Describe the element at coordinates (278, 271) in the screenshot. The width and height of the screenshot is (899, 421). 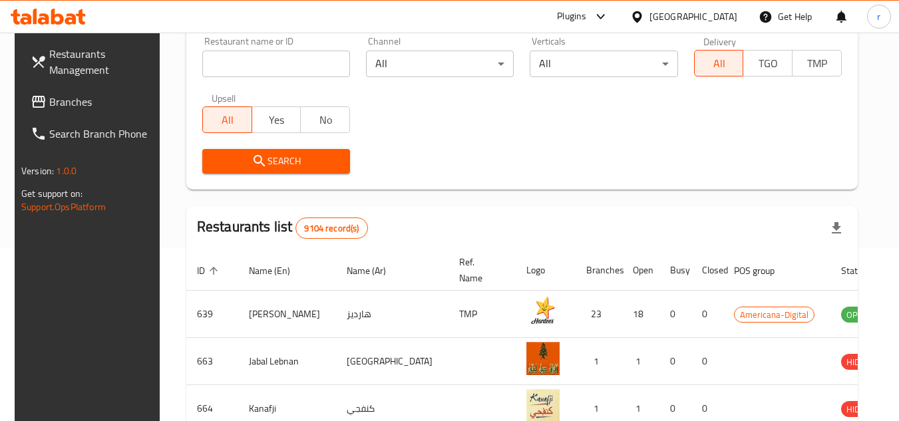
I see `span: Name (En)` at that location.